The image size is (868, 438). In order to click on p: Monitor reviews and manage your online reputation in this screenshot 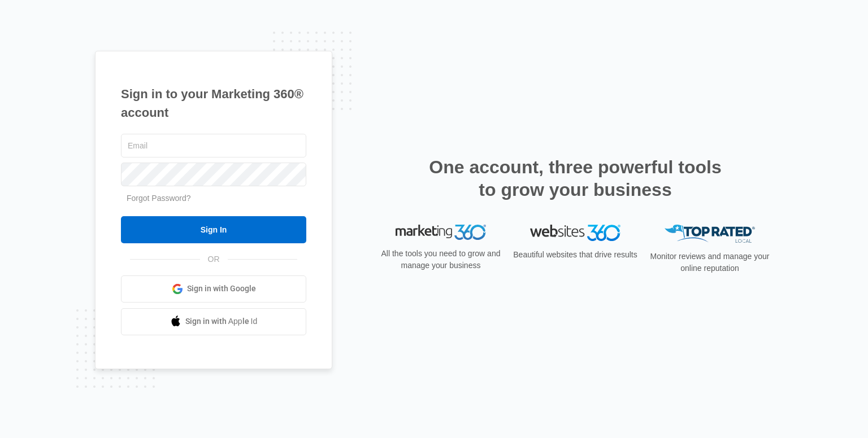, I will do `click(710, 262)`.